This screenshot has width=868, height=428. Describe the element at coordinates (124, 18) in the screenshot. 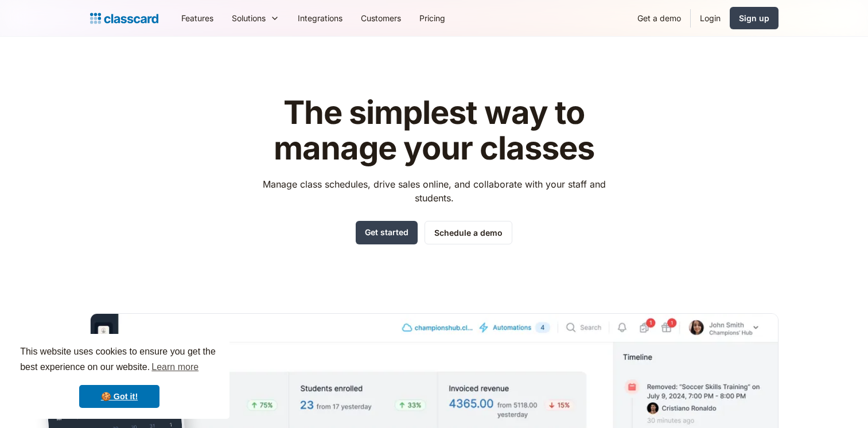

I see `a: home` at that location.